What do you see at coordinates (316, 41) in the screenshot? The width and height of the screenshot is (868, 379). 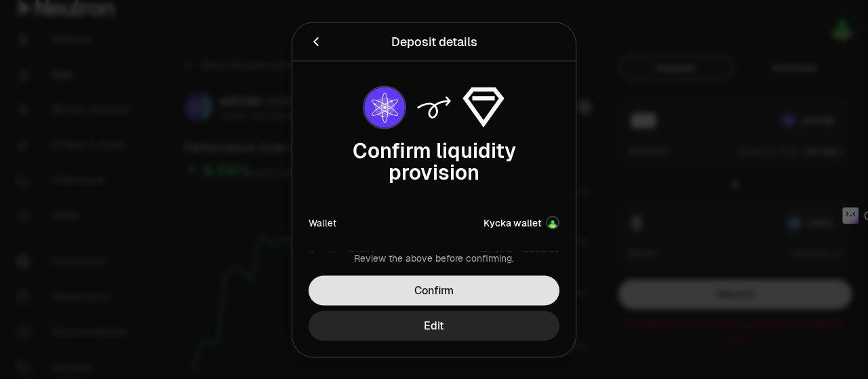 I see `button: Back` at bounding box center [316, 41].